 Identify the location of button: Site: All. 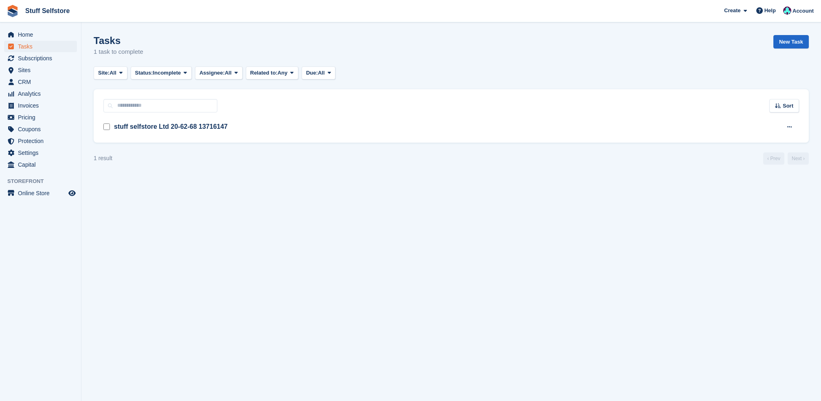
(110, 73).